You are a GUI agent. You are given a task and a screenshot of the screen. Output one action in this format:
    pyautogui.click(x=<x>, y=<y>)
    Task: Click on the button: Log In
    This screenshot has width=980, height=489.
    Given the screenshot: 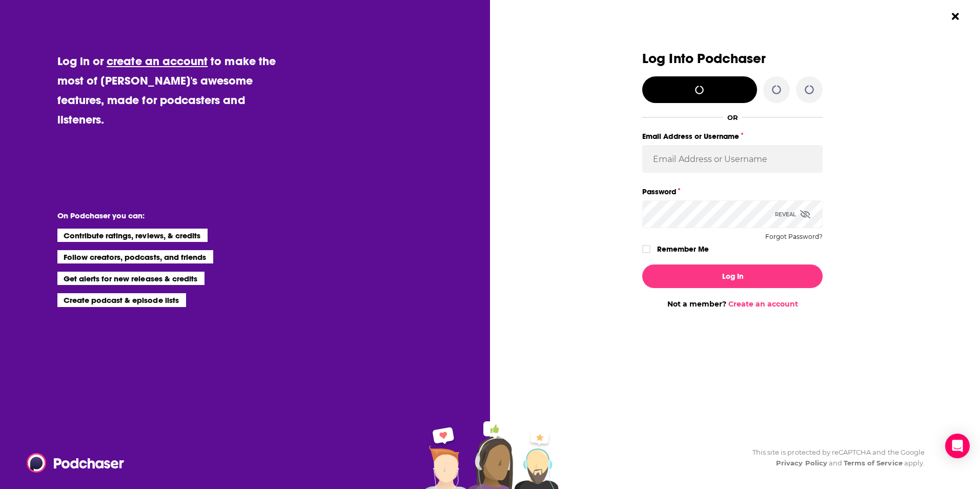 What is the action you would take?
    pyautogui.click(x=733, y=276)
    